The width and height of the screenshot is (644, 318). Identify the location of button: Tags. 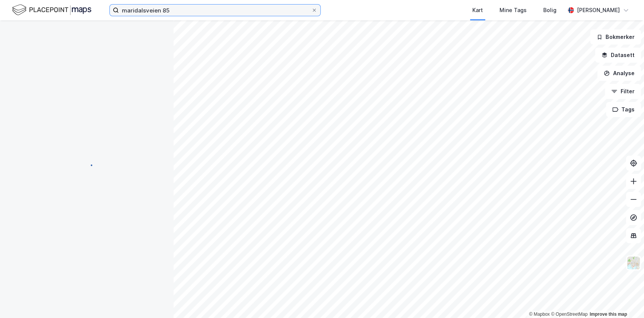
(623, 109).